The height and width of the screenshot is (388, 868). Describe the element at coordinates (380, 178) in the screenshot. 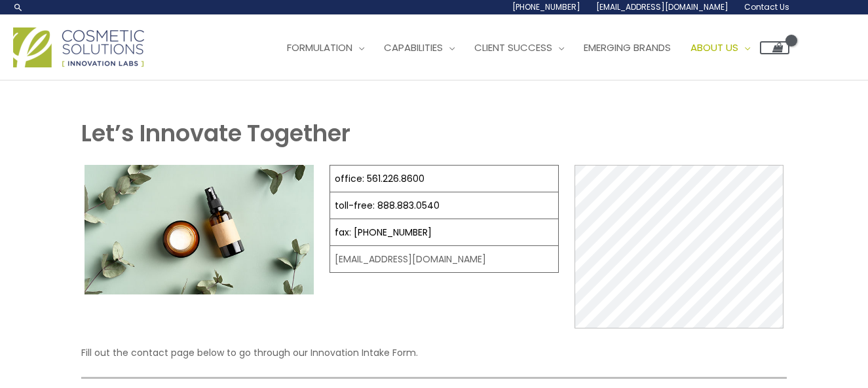

I see `a: office: 561.226.8600` at that location.